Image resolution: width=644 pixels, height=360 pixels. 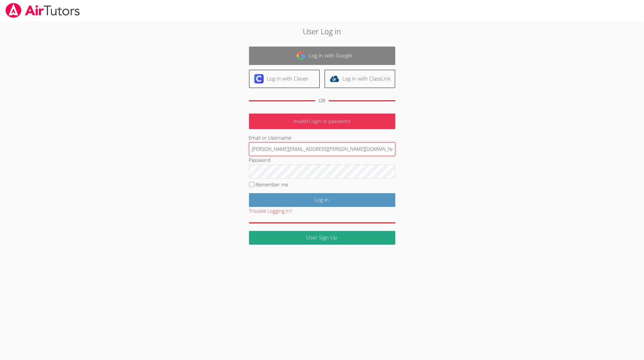 What do you see at coordinates (322, 56) in the screenshot?
I see `a: Log in with Google` at bounding box center [322, 56].